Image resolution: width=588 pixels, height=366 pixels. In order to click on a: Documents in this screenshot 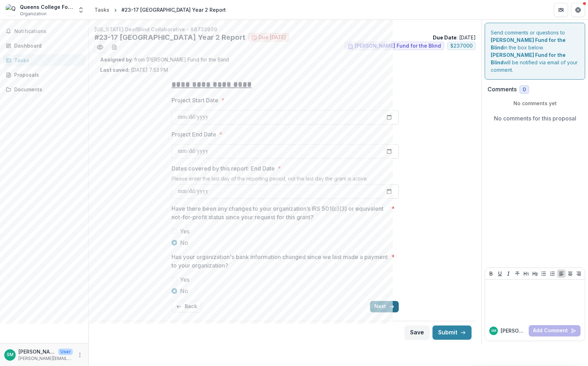, I will do `click(44, 89)`.